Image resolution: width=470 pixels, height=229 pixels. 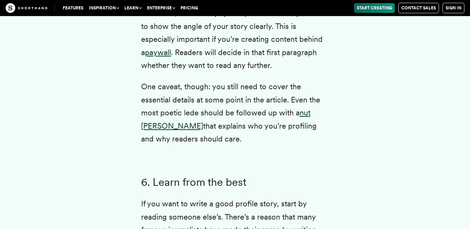 I want to click on h3: 6. Learn from the best, so click(x=235, y=182).